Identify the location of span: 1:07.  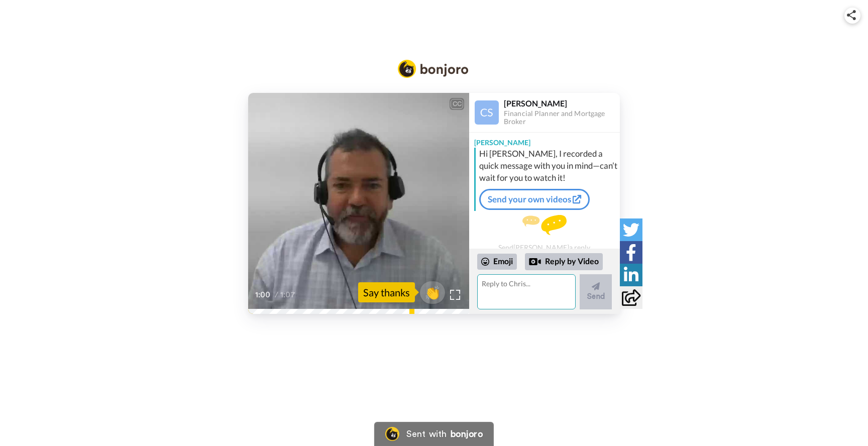
(289, 295).